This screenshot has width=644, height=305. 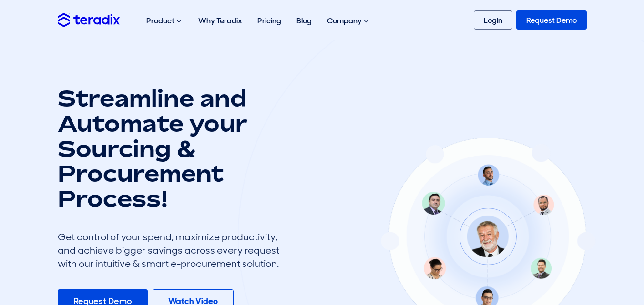 I want to click on a: Pricing, so click(x=269, y=21).